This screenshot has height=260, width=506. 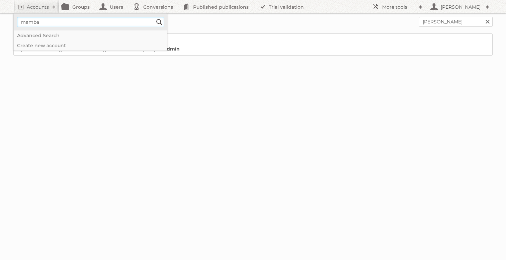 What do you see at coordinates (90, 35) in the screenshot?
I see `a: Advanced Search` at bounding box center [90, 35].